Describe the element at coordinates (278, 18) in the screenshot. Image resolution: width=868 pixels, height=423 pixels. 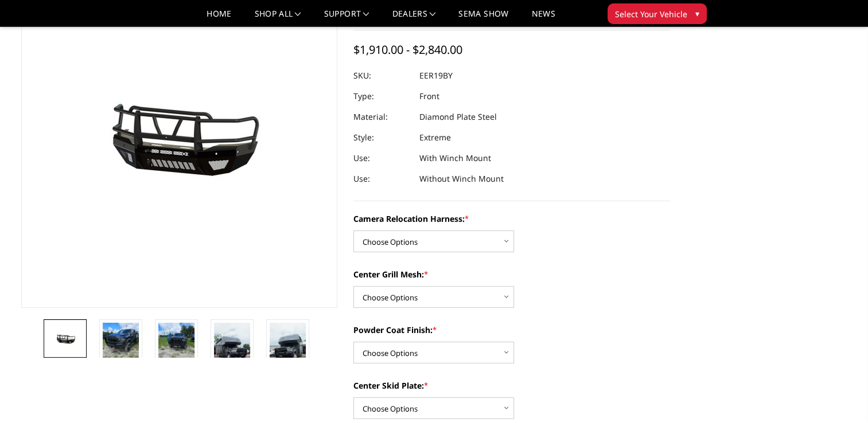
I see `a: shop all` at that location.